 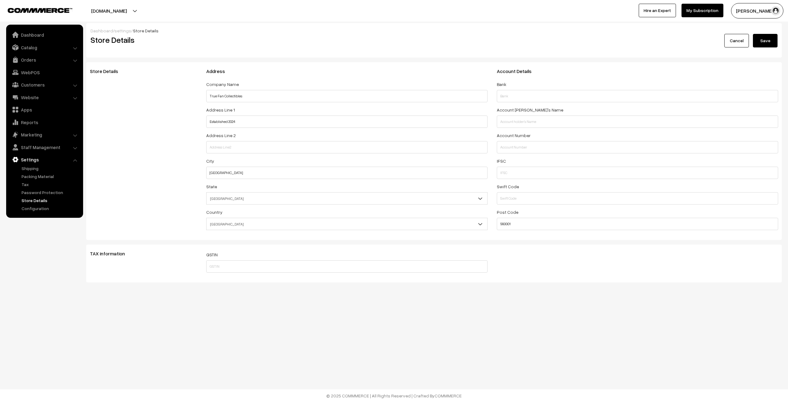 What do you see at coordinates (50, 184) in the screenshot?
I see `a: Tax` at bounding box center [50, 184].